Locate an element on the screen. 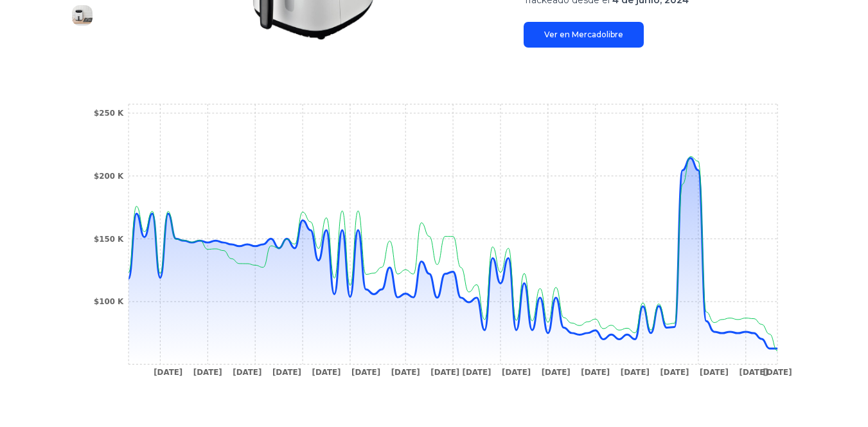 The height and width of the screenshot is (427, 868). tspan: $250 K is located at coordinates (108, 113).